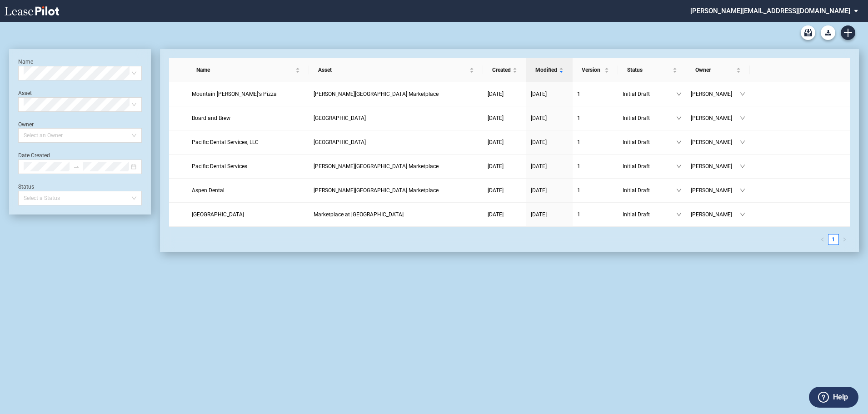 Image resolution: width=868 pixels, height=414 pixels. Describe the element at coordinates (823, 240) in the screenshot. I see `li: Previous Page` at that location.